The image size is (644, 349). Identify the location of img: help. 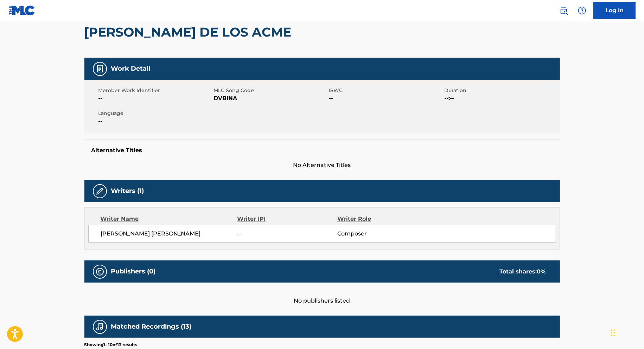
(582, 10).